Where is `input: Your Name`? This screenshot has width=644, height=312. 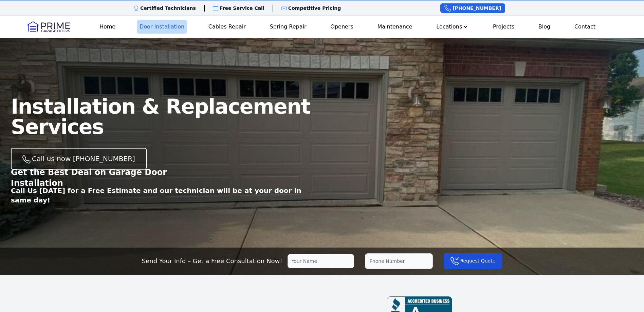
input: Your Name is located at coordinates (321, 261).